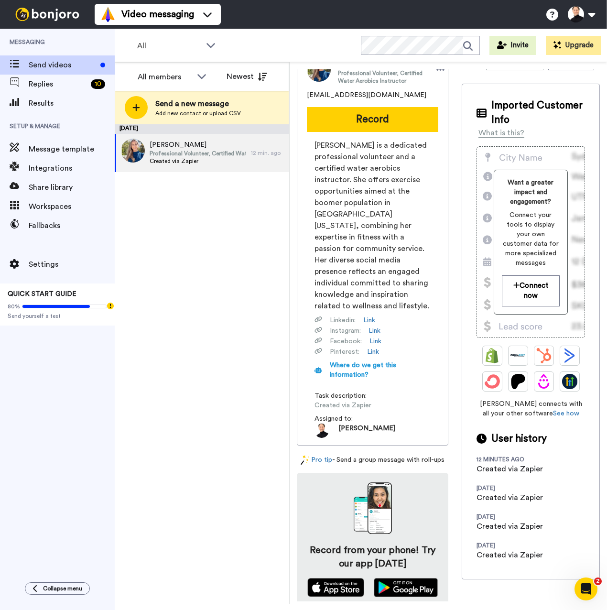 The width and height of the screenshot is (607, 610). I want to click on img: playstore, so click(406, 587).